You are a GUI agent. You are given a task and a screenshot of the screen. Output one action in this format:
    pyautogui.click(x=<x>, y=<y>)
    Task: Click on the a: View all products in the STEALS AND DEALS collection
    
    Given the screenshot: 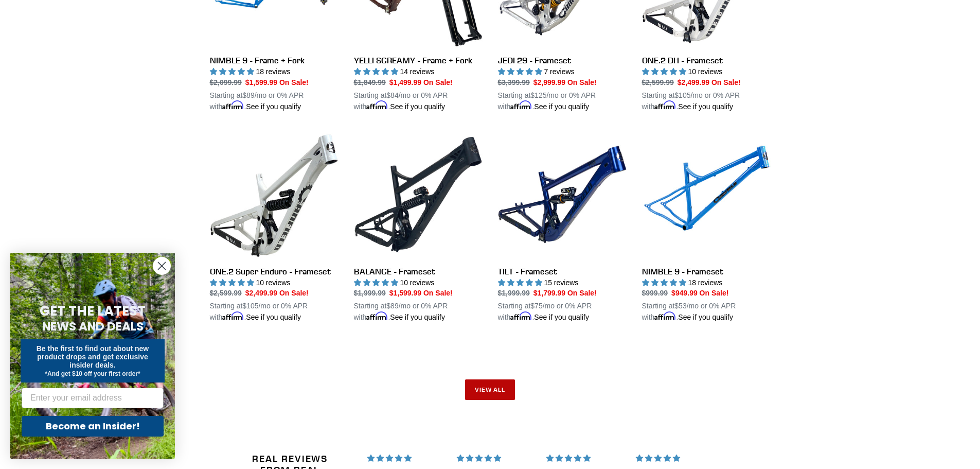 What is the action you would take?
    pyautogui.click(x=490, y=390)
    